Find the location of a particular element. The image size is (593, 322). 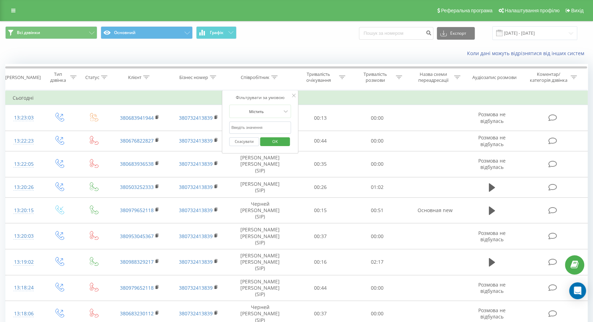

a: 380503252333 is located at coordinates (137, 187).